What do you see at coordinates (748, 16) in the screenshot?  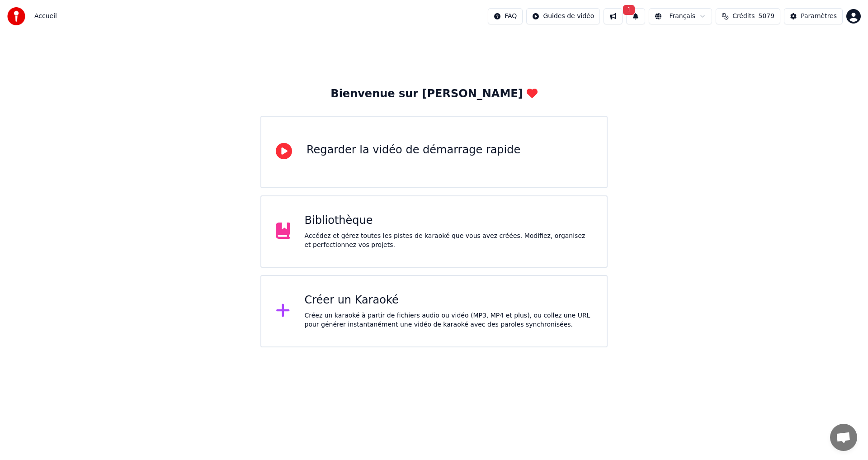 I see `button: Crédits5079` at bounding box center [748, 16].